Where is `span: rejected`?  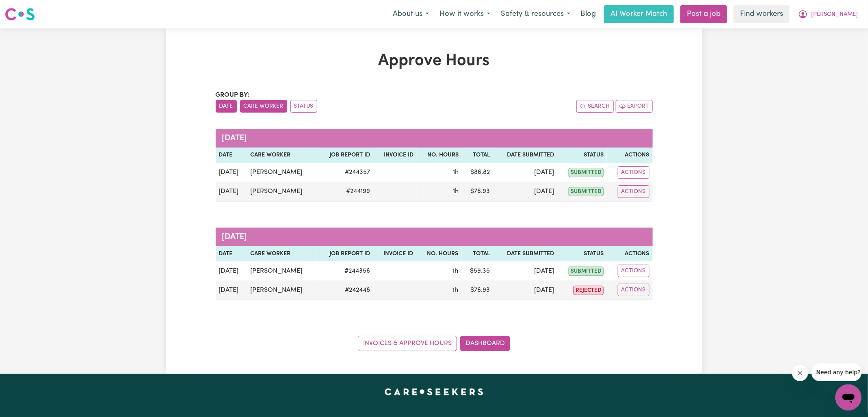
span: rejected is located at coordinates (588, 289).